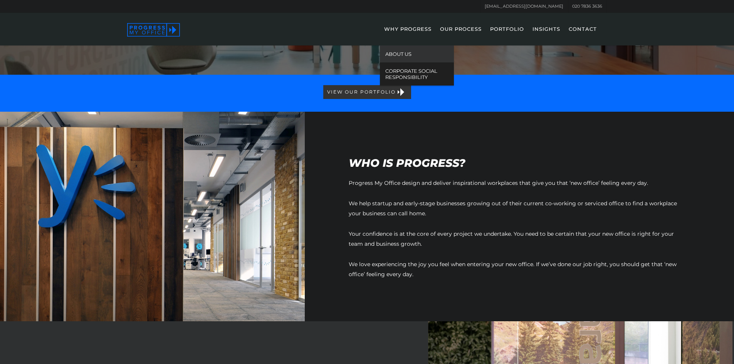 Image resolution: width=734 pixels, height=364 pixels. Describe the element at coordinates (417, 54) in the screenshot. I see `a: ABOUT US` at that location.